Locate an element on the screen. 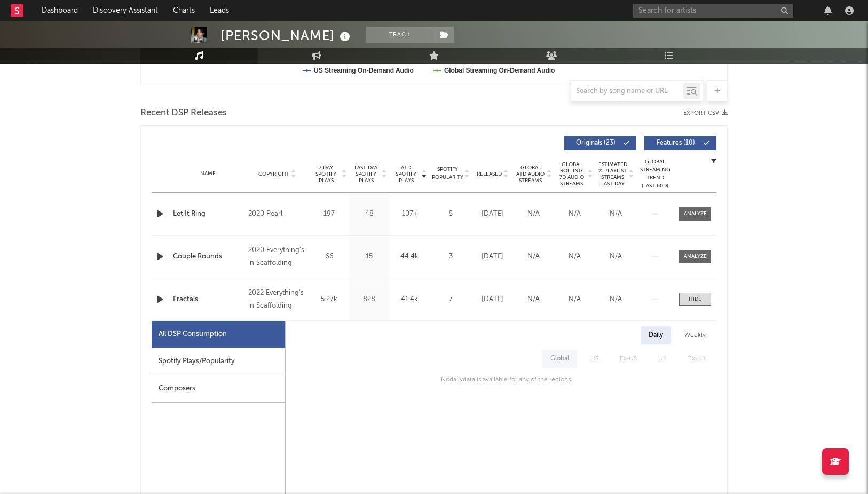 The width and height of the screenshot is (868, 494). div: Weekly is located at coordinates (695, 336).